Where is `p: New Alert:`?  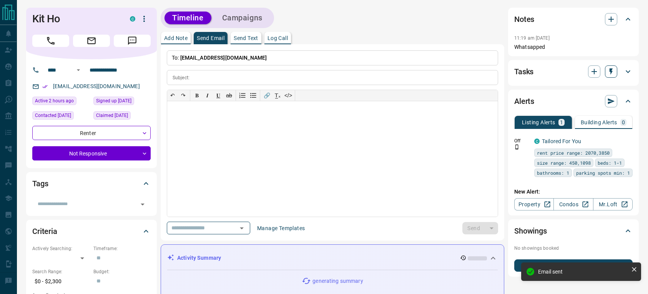 p: New Alert: is located at coordinates (574, 191).